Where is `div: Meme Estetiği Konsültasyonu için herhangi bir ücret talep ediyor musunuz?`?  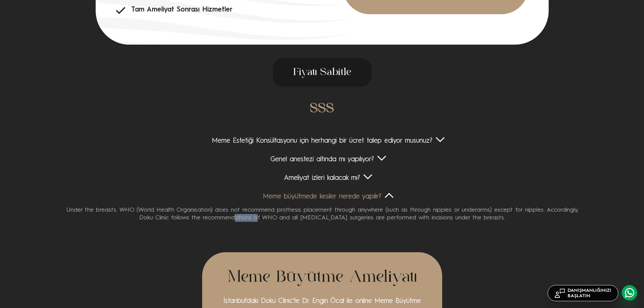
div: Meme Estetiği Konsültasyonu için herhangi bir ücret talep ediyor musunuz? is located at coordinates (322, 141).